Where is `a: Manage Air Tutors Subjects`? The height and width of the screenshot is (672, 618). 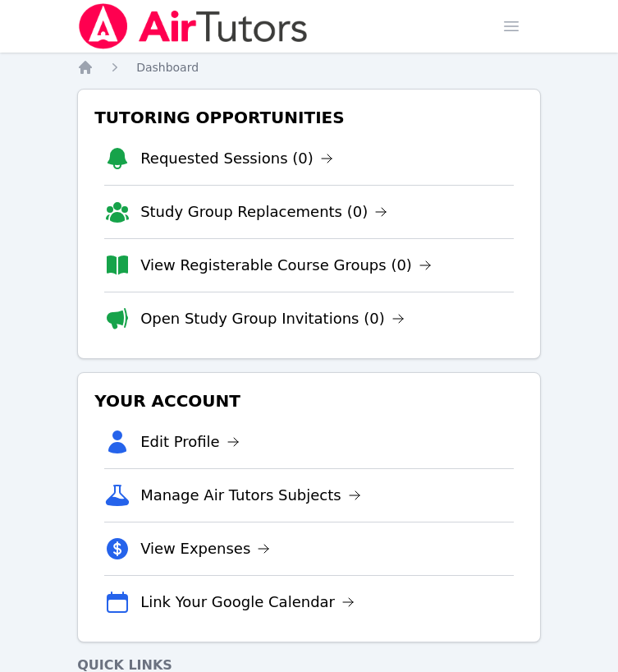
a: Manage Air Tutors Subjects is located at coordinates (251, 495).